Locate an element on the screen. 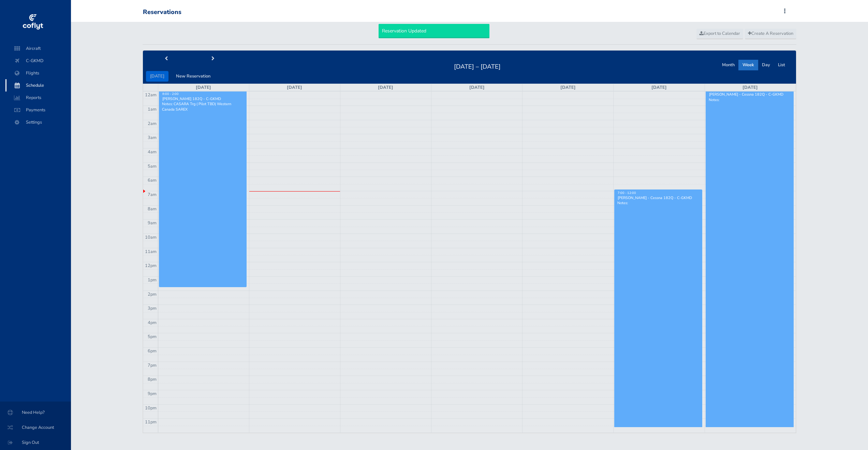 Image resolution: width=868 pixels, height=450 pixels. span: 5am is located at coordinates (152, 166).